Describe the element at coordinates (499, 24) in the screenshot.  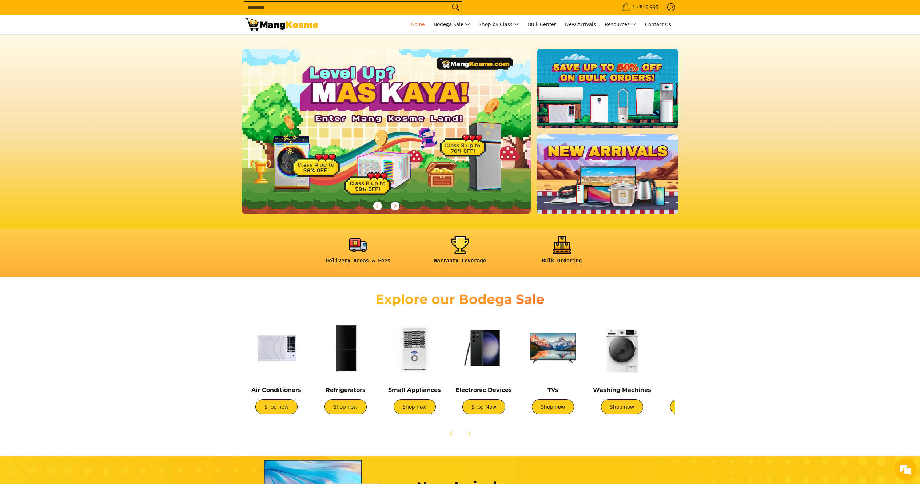
I see `span: Shop by Class` at that location.